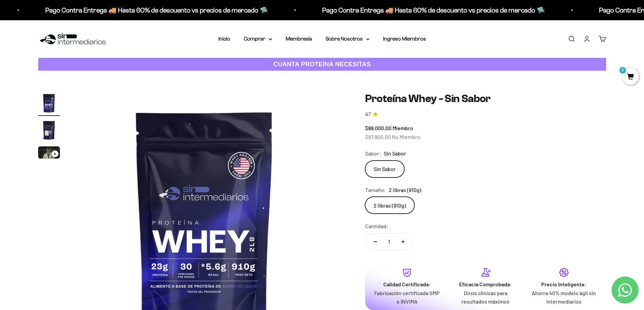  I want to click on legend: Tamaño:, so click(376, 190).